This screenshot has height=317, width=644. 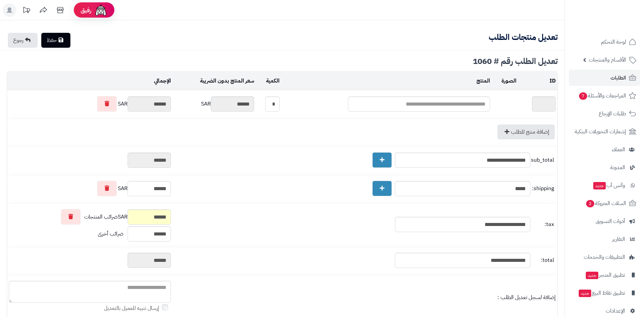 I want to click on a: السلات المتروكة2, so click(x=604, y=203).